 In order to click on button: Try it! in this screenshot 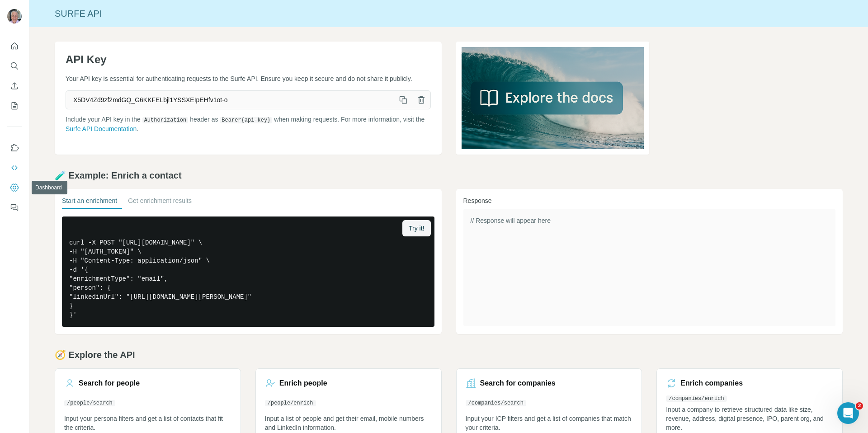, I will do `click(416, 228)`.